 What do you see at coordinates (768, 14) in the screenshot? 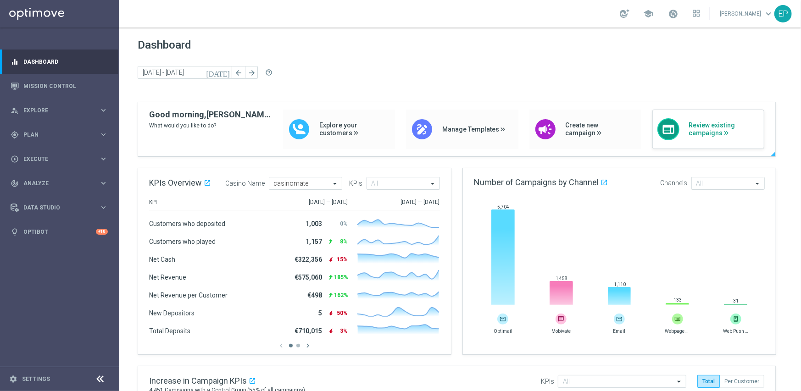
I see `span: keyboard_arrow_down` at bounding box center [768, 14].